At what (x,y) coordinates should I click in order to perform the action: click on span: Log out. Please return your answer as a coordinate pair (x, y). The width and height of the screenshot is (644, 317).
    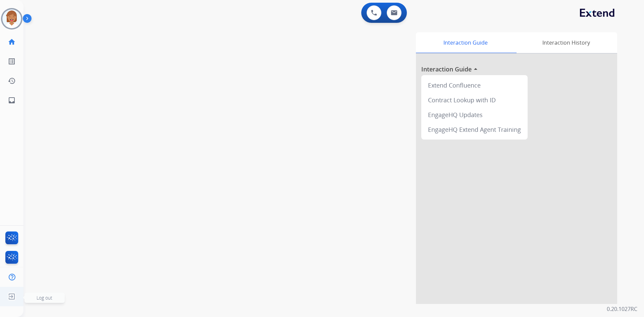
    Looking at the image, I should click on (44, 298).